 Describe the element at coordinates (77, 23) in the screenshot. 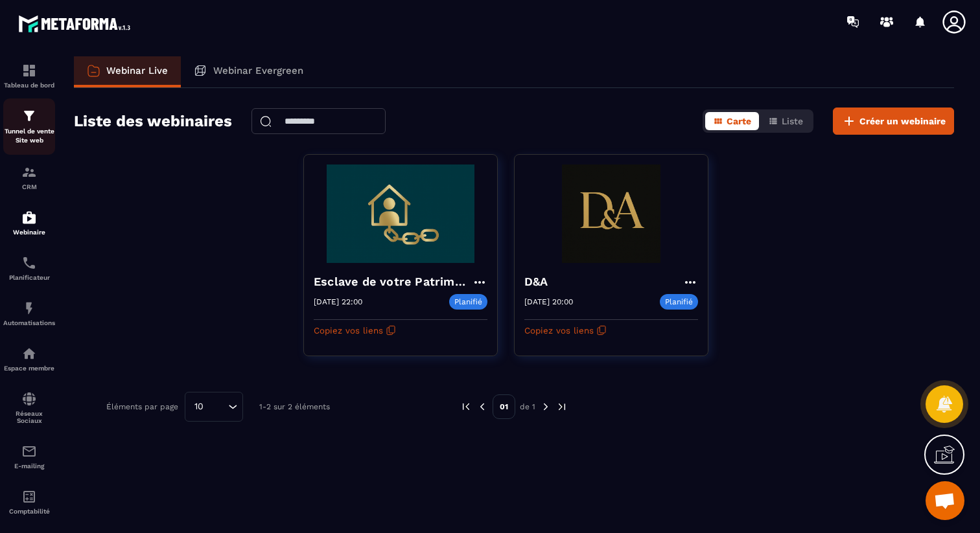

I see `img: logo` at that location.